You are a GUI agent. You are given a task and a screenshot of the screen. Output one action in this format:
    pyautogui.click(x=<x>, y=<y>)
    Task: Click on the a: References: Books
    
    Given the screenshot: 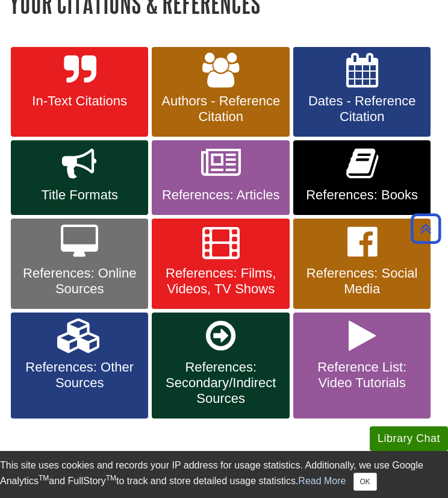 What is the action you would take?
    pyautogui.click(x=362, y=178)
    